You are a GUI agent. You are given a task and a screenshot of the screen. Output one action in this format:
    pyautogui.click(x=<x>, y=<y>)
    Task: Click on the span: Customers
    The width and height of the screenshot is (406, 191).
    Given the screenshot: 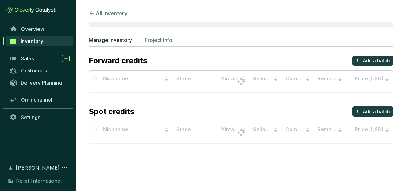 What is the action you would take?
    pyautogui.click(x=34, y=70)
    